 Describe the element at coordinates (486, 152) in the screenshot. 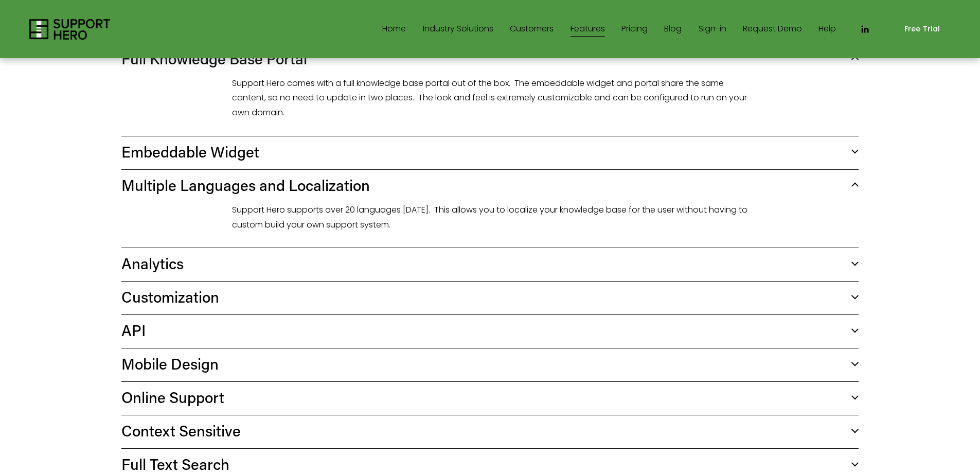

I see `span: Embeddable Widget` at that location.